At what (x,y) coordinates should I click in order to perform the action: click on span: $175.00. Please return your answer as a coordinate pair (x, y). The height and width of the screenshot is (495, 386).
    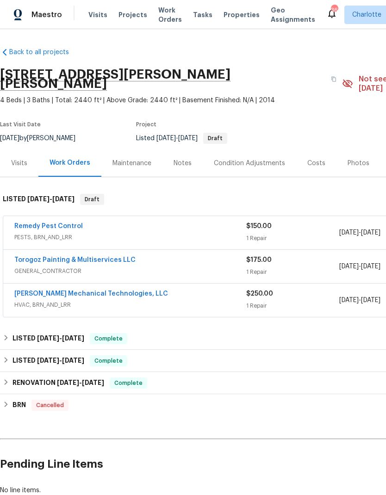
    Looking at the image, I should click on (258, 260).